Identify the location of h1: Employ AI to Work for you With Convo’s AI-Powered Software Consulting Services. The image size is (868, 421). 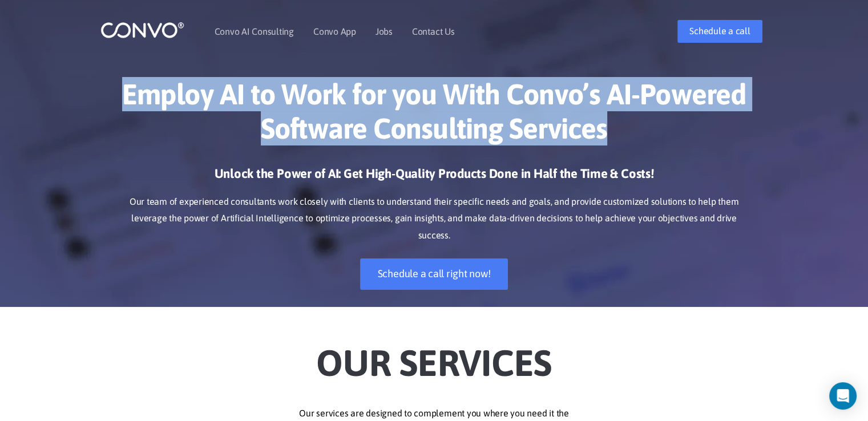
(434, 115).